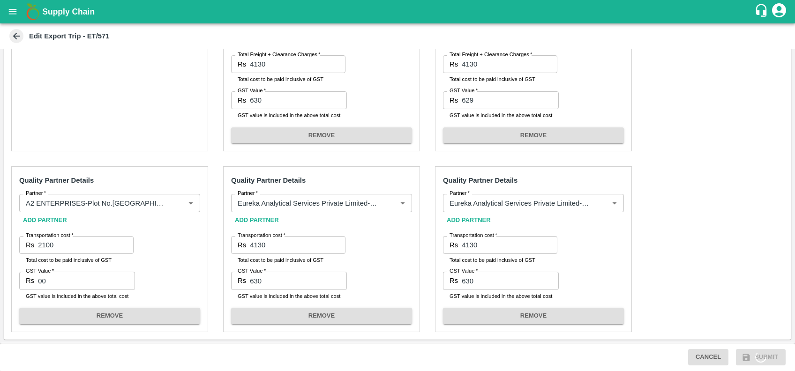 This screenshot has width=795, height=371. Describe the element at coordinates (69, 36) in the screenshot. I see `b: Edit Export Trip - ET/571` at that location.